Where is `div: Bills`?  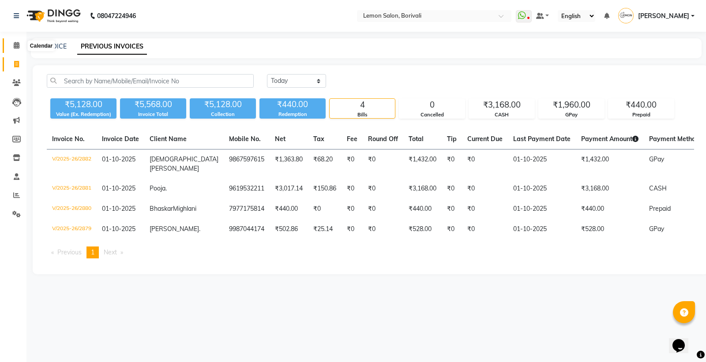
div: Bills is located at coordinates (362, 115).